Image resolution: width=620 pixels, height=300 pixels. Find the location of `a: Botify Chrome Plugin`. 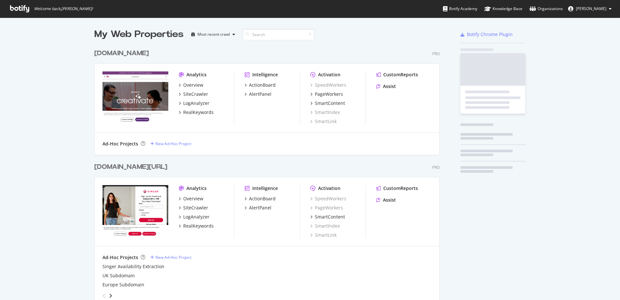

a: Botify Chrome Plugin is located at coordinates (486, 34).